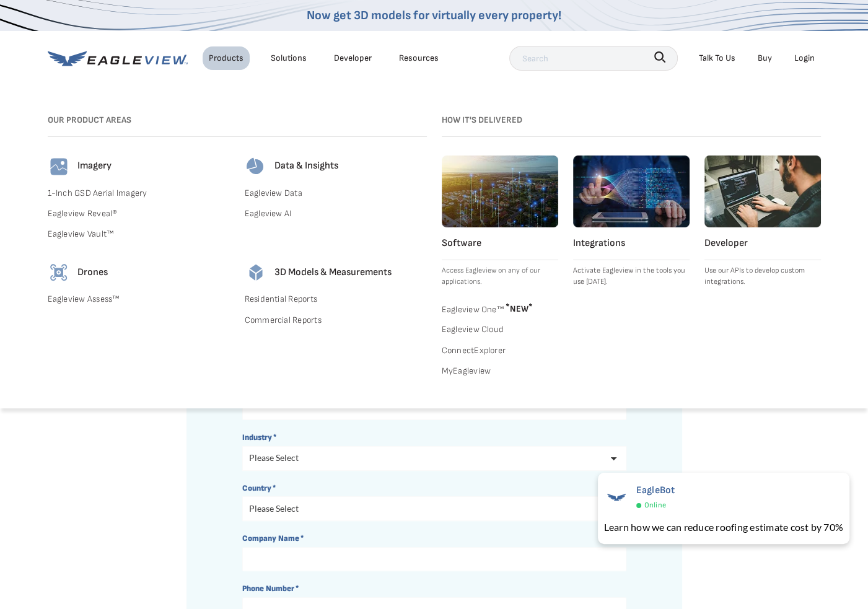 This screenshot has width=868, height=609. What do you see at coordinates (500, 329) in the screenshot?
I see `a: Eagleview Cloud` at bounding box center [500, 329].